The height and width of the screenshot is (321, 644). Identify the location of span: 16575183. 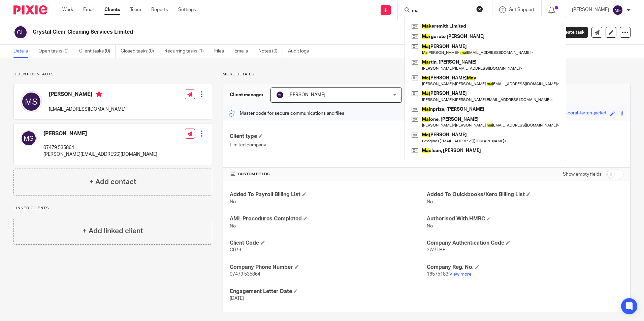
(437, 275).